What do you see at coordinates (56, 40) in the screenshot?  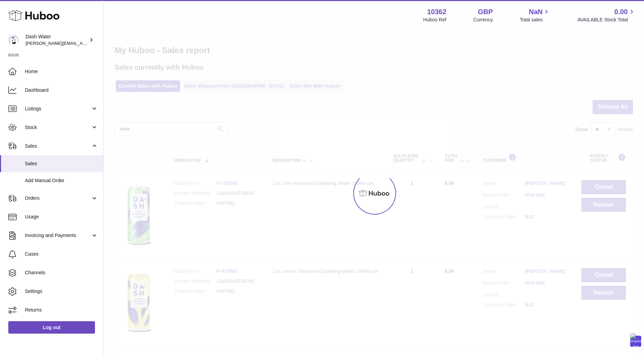 I see `div: Dash Water` at bounding box center [56, 40].